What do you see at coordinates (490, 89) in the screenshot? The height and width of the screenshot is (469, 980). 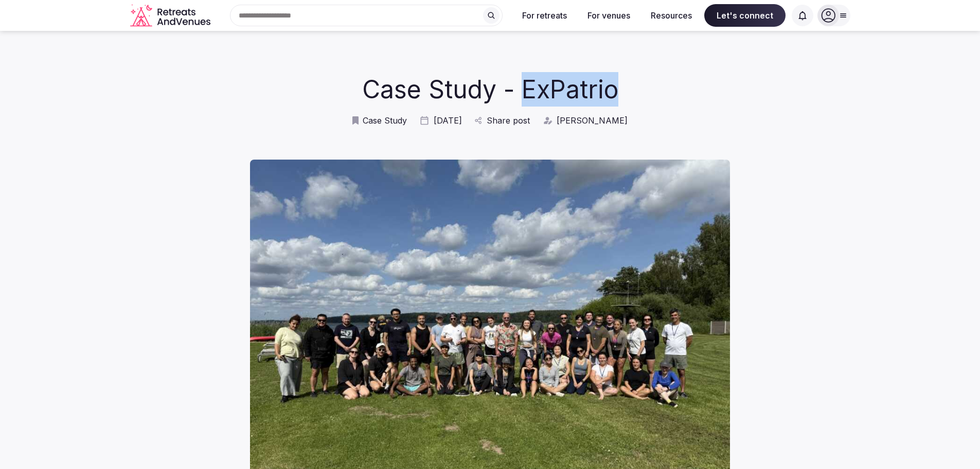 I see `h1: Case Study - ExPatrio` at bounding box center [490, 89].